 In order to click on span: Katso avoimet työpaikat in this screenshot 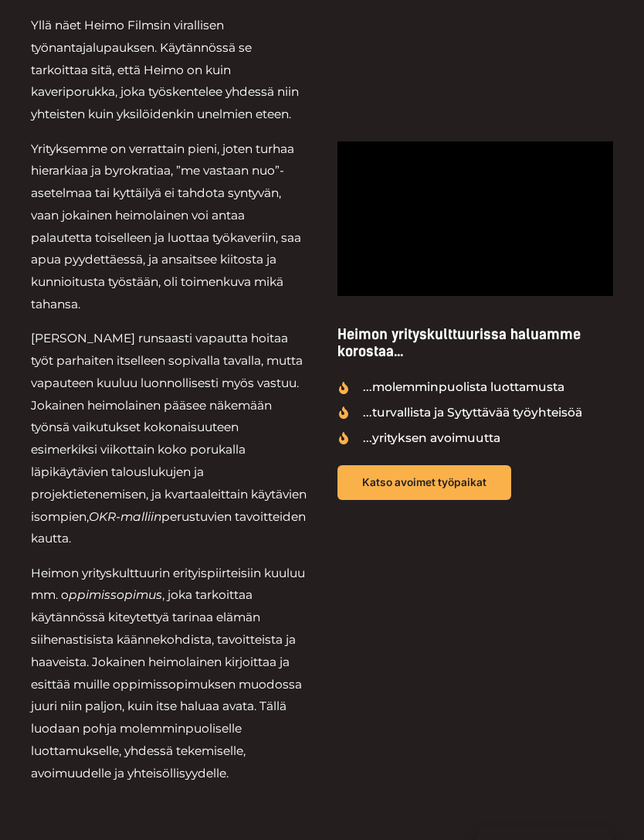, I will do `click(424, 483)`.